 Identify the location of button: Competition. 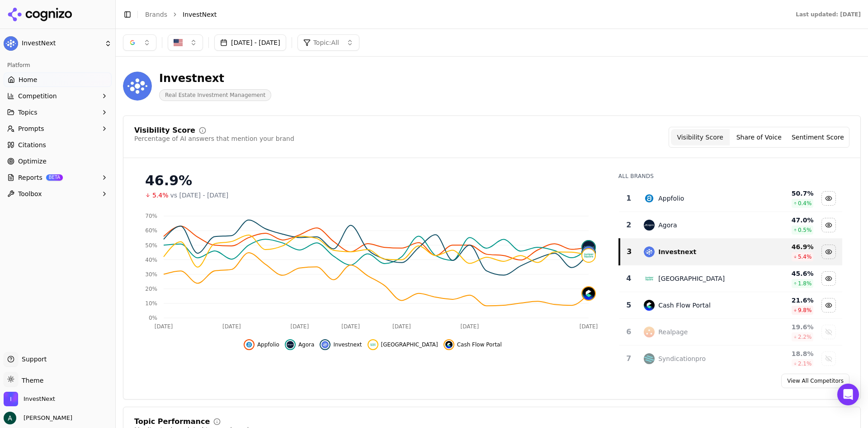
(57, 96).